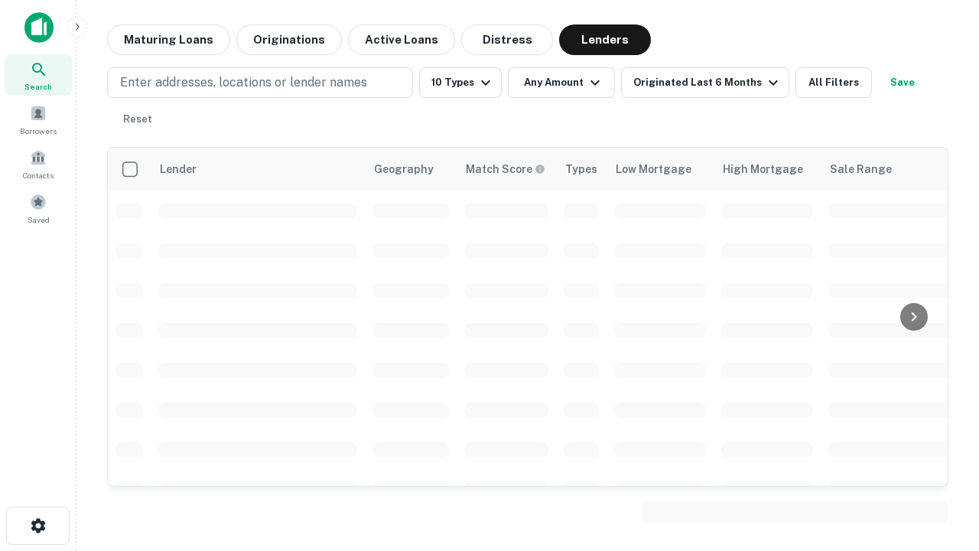  What do you see at coordinates (707, 83) in the screenshot?
I see `div: Originated Last 6 Months` at bounding box center [707, 83].